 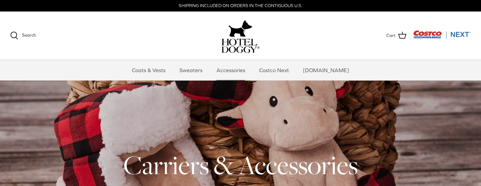 What do you see at coordinates (23, 36) in the screenshot?
I see `a: Search` at bounding box center [23, 36].